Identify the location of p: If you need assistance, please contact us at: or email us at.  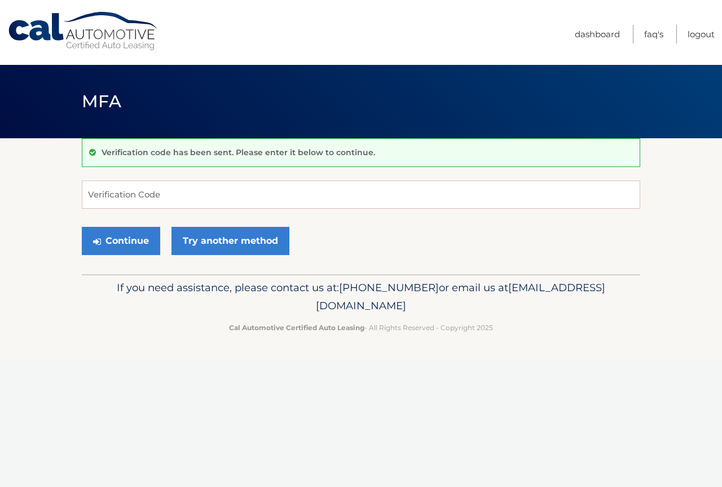
(361, 297).